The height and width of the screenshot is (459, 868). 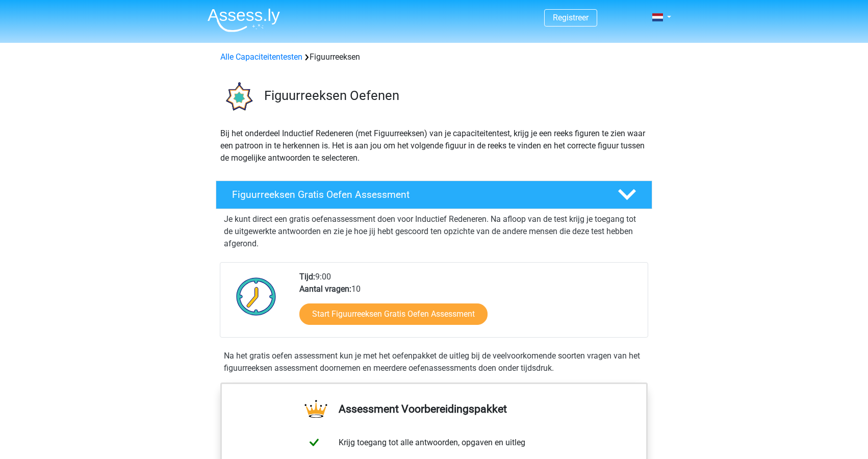 What do you see at coordinates (454, 95) in the screenshot?
I see `h3: Figuurreeksen Oefenen` at bounding box center [454, 95].